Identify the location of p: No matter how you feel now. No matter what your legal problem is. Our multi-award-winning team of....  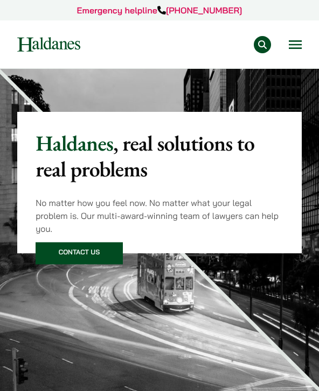
(159, 216).